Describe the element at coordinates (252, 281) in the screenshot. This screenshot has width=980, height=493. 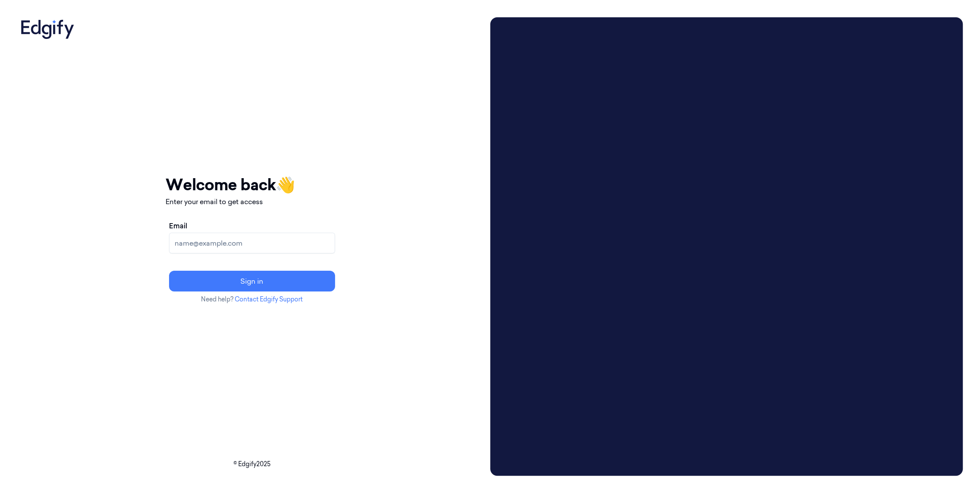
I see `button: Sign in` at that location.